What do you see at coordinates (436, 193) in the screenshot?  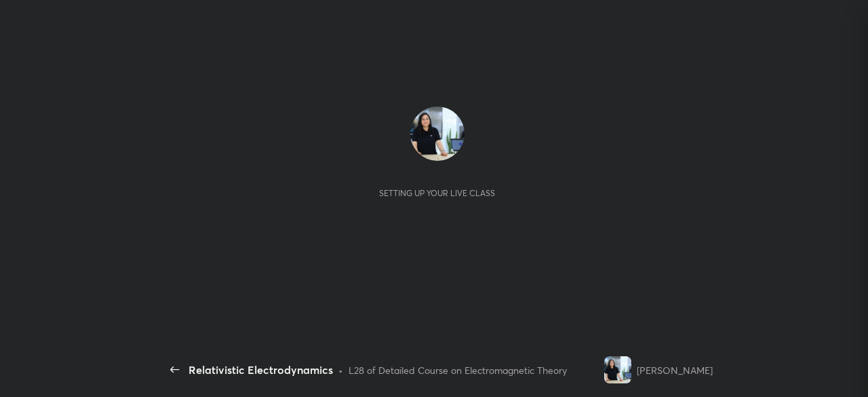 I see `div: Setting up your live class` at bounding box center [436, 193].